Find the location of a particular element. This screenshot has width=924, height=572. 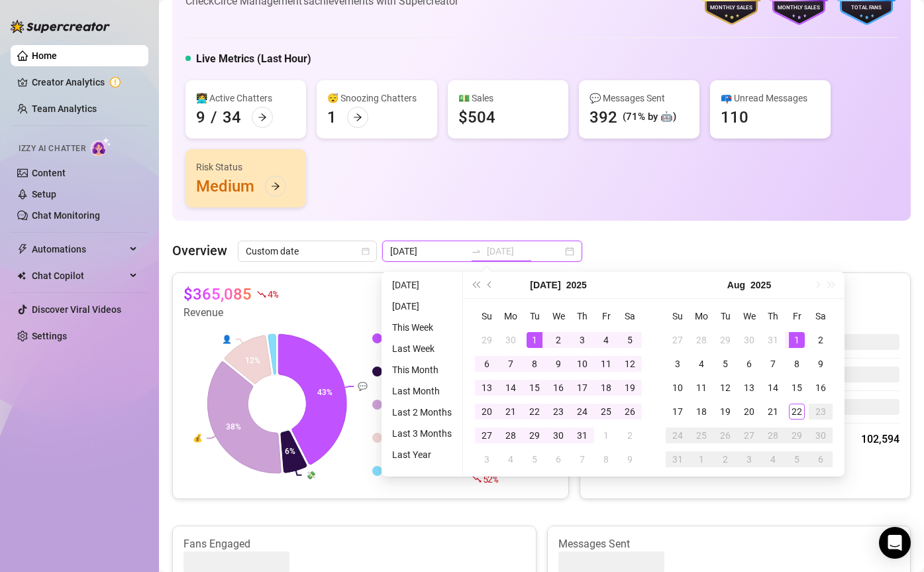

article: Messages Sent is located at coordinates (729, 544).